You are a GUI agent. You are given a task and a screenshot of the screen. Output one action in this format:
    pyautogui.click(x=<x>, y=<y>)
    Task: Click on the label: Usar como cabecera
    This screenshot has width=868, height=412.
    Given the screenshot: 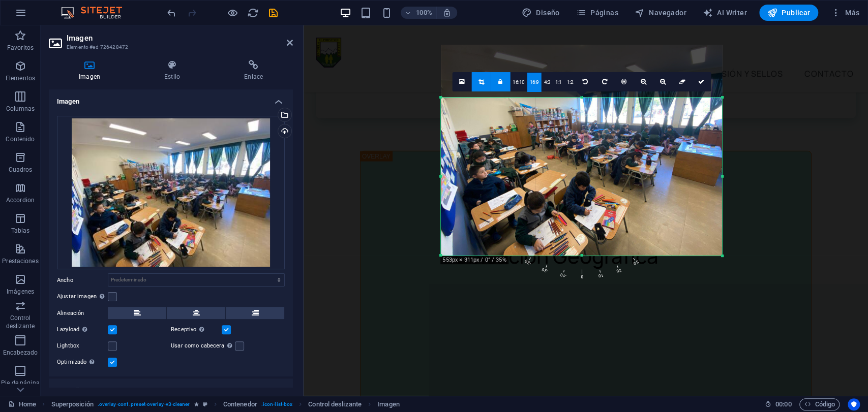 What is the action you would take?
    pyautogui.click(x=203, y=346)
    